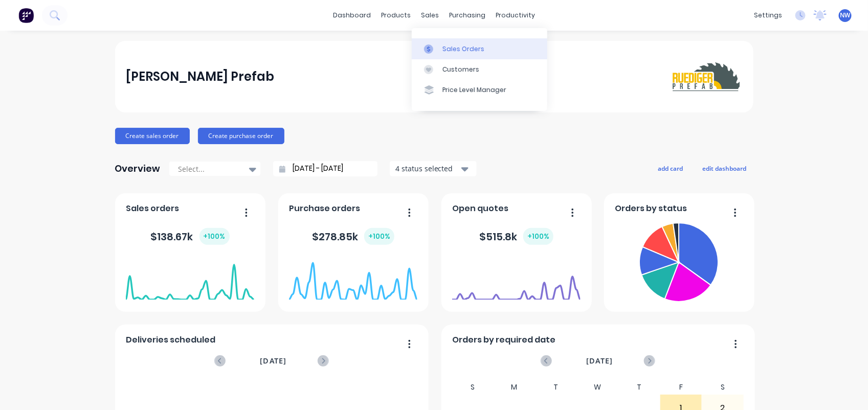 The image size is (868, 410). I want to click on div: purchasing, so click(467, 16).